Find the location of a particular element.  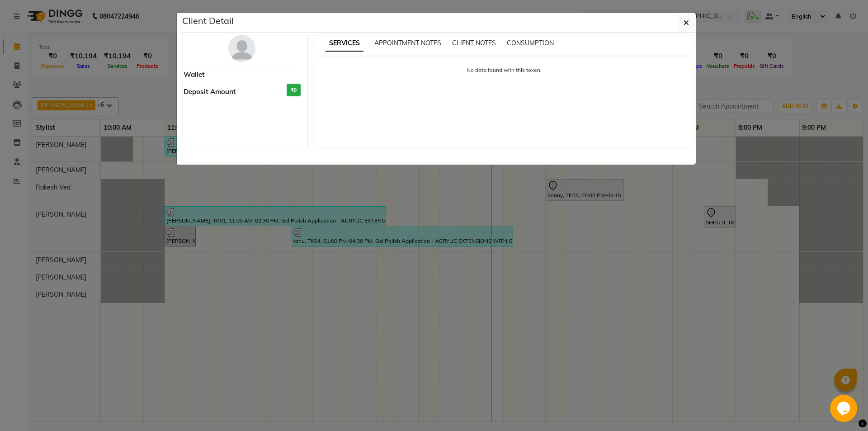

h5: Client Detail is located at coordinates (208, 21).